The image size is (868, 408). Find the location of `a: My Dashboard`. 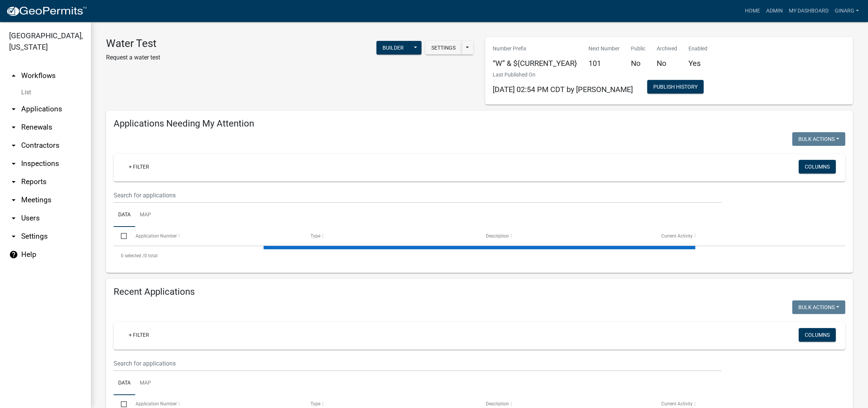

a: My Dashboard is located at coordinates (808, 11).